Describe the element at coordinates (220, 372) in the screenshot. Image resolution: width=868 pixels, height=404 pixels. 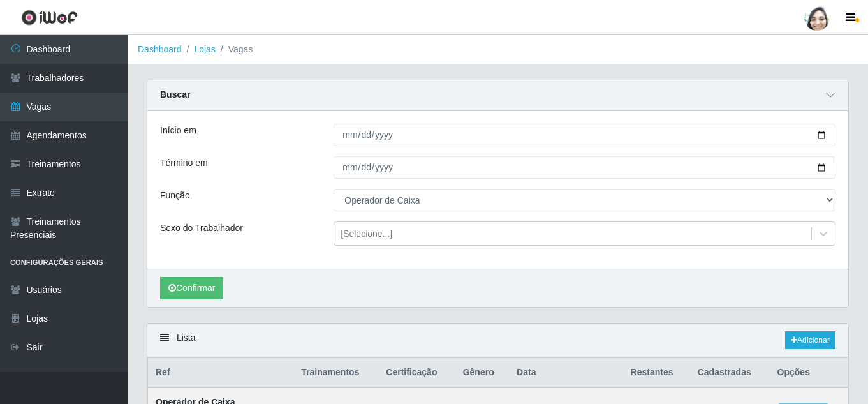
I see `th: Ref` at that location.